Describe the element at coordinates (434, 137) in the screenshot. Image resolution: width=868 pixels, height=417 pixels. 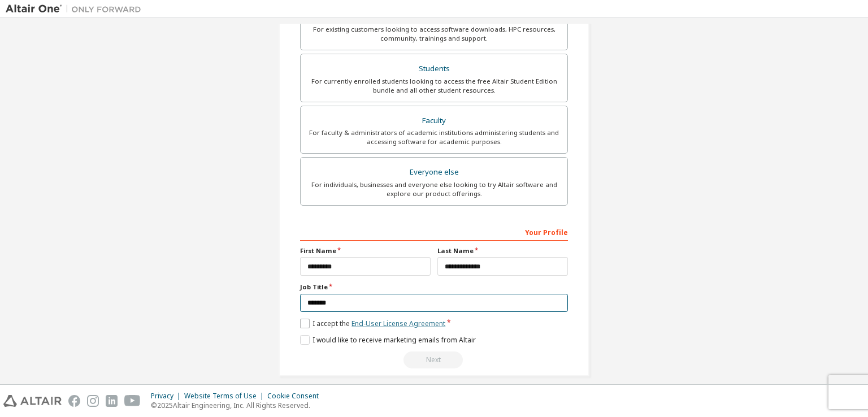
I see `div: For faculty & administrators of academic institutions administering students and accessing softwa...` at that location.